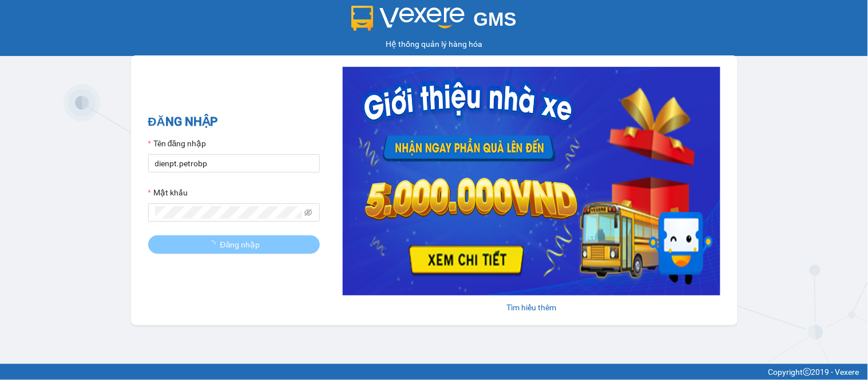 Image resolution: width=868 pixels, height=380 pixels. Describe the element at coordinates (495, 19) in the screenshot. I see `span: GMS` at that location.